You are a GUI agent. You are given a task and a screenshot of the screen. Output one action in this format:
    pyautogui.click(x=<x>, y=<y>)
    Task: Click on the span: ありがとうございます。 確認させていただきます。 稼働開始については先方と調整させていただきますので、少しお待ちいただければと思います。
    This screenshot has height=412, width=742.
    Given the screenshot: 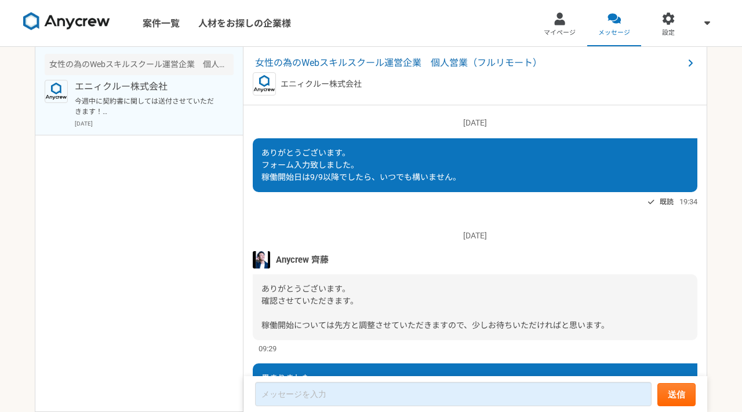 What is the action you would take?
    pyautogui.click(x=435, y=307)
    